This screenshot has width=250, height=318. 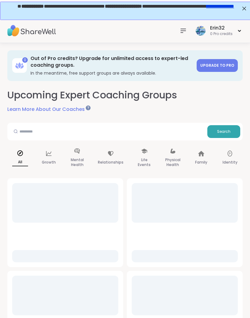 I want to click on div: 0, so click(x=25, y=60).